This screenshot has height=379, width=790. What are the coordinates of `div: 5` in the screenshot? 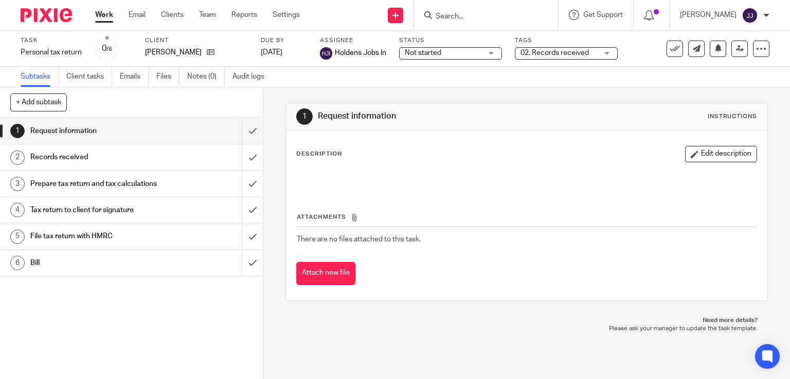 It's located at (17, 237).